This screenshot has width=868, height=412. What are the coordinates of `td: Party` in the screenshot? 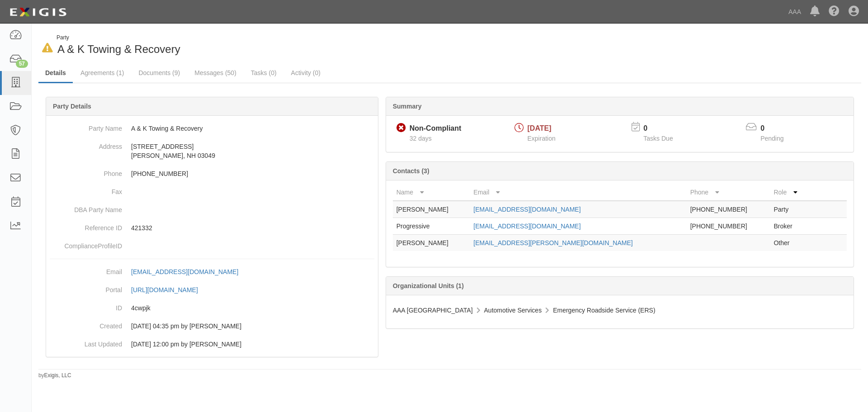 It's located at (790, 209).